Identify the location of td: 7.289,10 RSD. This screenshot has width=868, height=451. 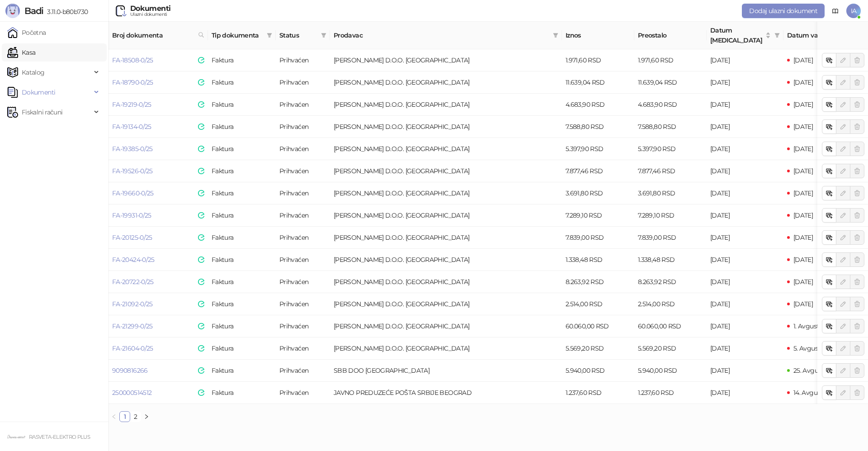
(670, 215).